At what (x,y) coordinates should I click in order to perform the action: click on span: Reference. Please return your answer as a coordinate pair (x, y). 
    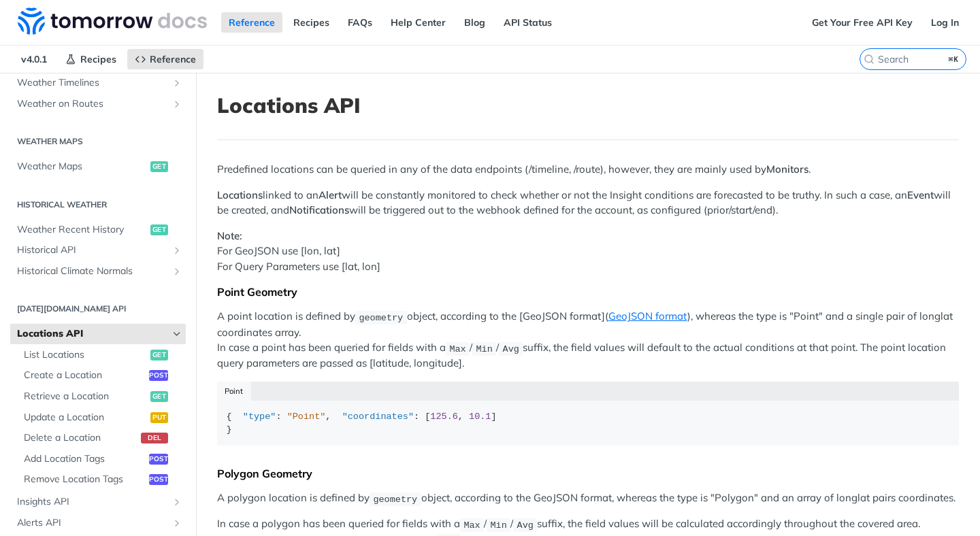
    Looking at the image, I should click on (173, 59).